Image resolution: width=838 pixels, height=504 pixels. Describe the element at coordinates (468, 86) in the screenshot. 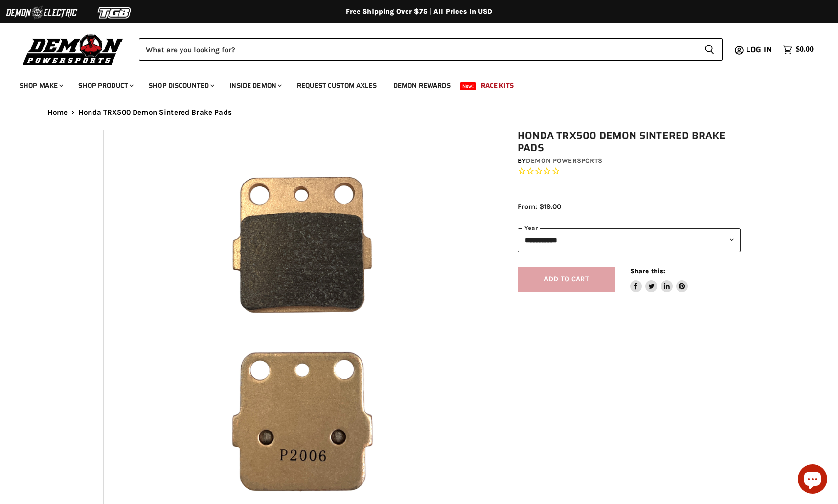

I see `span: New!` at that location.